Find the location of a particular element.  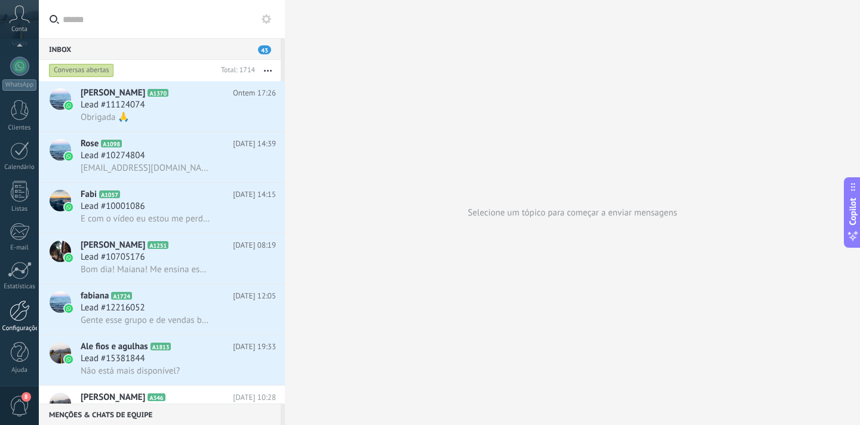

span: A1098 is located at coordinates (111, 143).